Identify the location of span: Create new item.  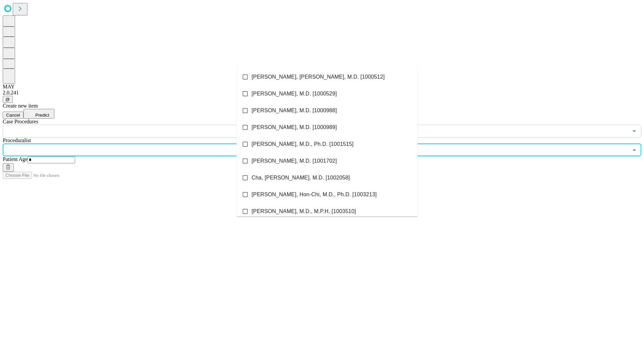
(20, 106).